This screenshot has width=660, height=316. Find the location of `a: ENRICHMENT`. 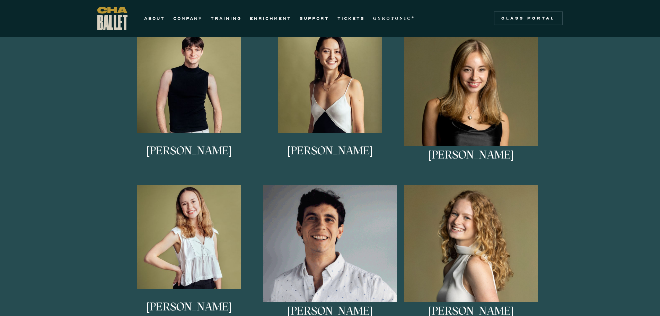

a: ENRICHMENT is located at coordinates (271, 18).